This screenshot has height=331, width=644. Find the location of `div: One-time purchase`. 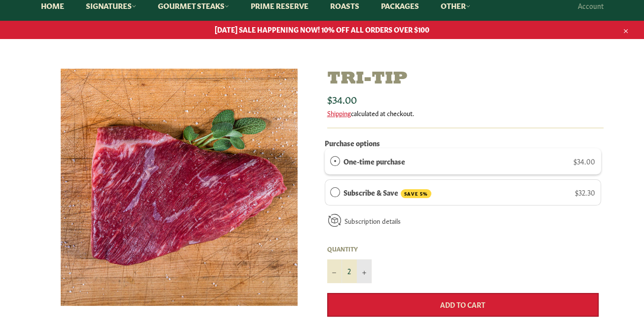

div: One-time purchase is located at coordinates (335, 161).